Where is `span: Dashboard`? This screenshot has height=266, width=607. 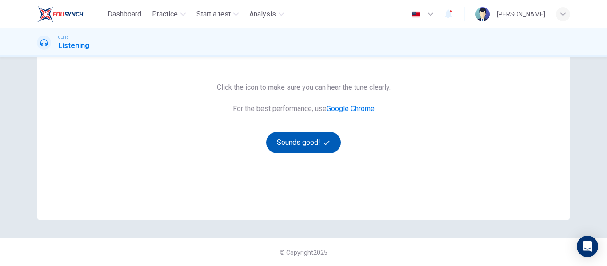
span: Dashboard is located at coordinates (124, 14).